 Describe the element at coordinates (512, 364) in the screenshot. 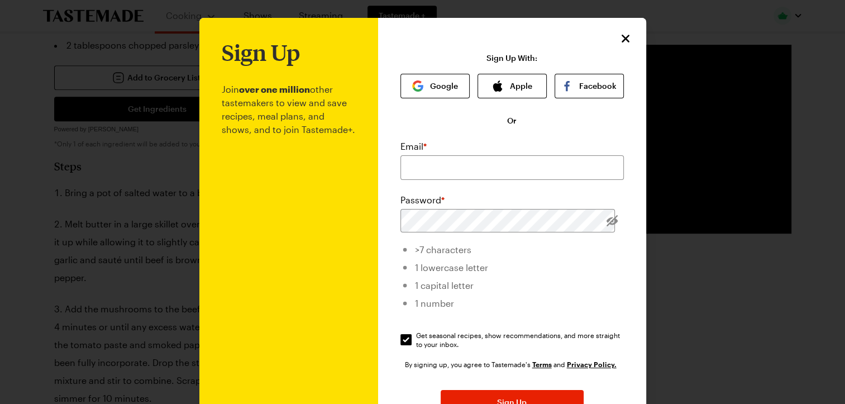

I see `div: By signing up, you agree to Tastemade's and` at that location.